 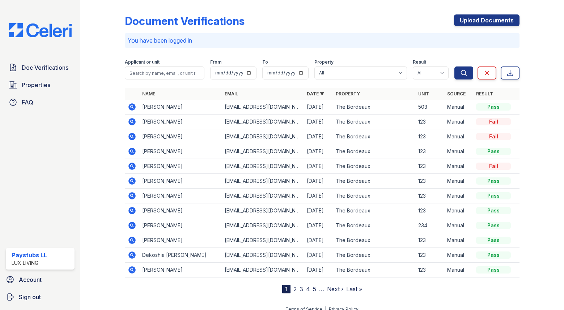 What do you see at coordinates (40, 280) in the screenshot?
I see `a: Account` at bounding box center [40, 280].